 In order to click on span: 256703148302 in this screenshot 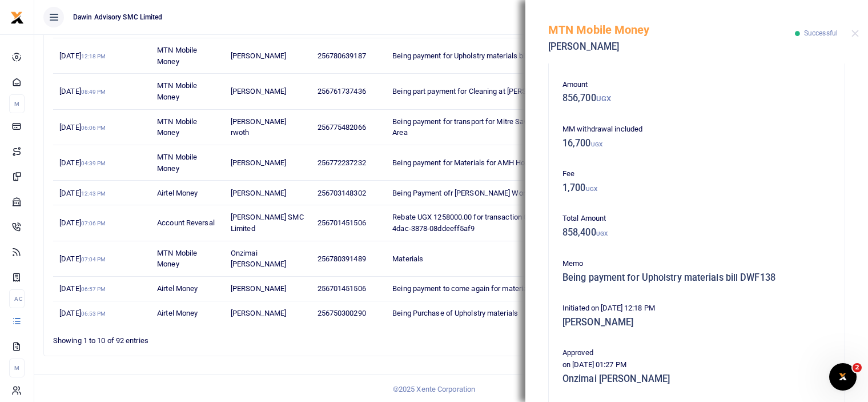, I will do `click(342, 193)`.